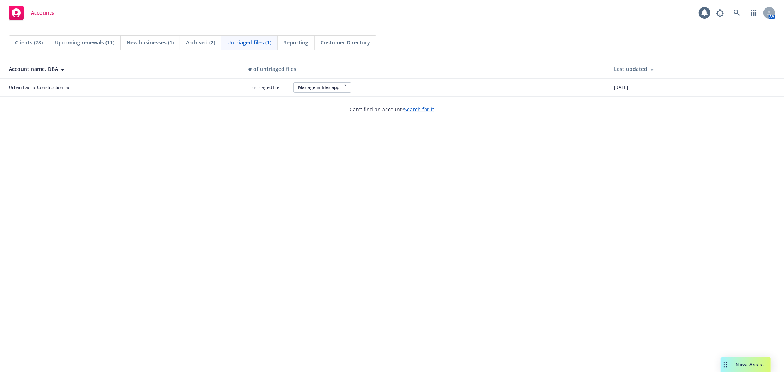 Image resolution: width=784 pixels, height=372 pixels. Describe the element at coordinates (419, 109) in the screenshot. I see `a: Search for it` at that location.